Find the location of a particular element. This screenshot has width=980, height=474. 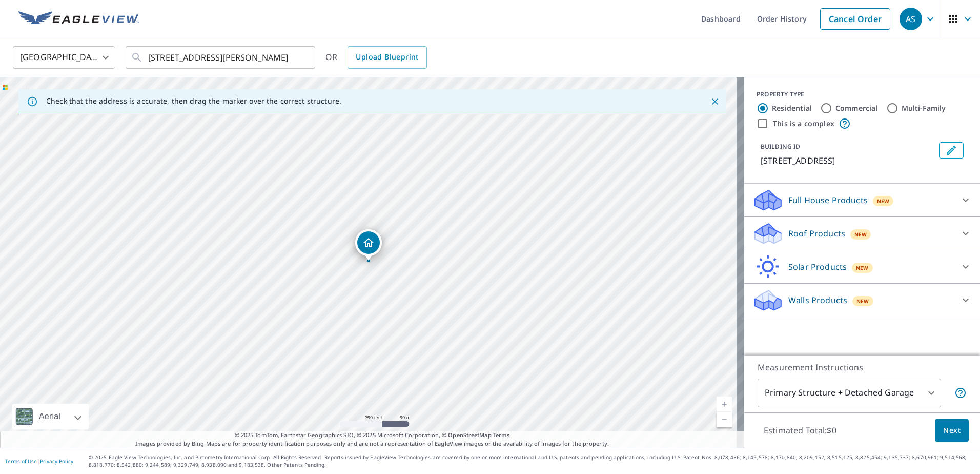

button: Edit building 1 is located at coordinates (952, 151).